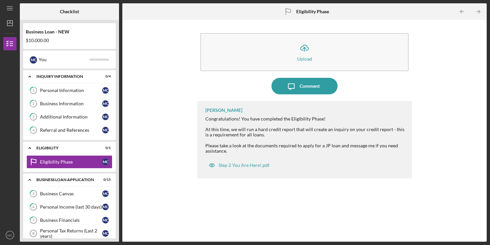 Image resolution: width=490 pixels, height=245 pixels. I want to click on div: $10,000.00, so click(69, 40).